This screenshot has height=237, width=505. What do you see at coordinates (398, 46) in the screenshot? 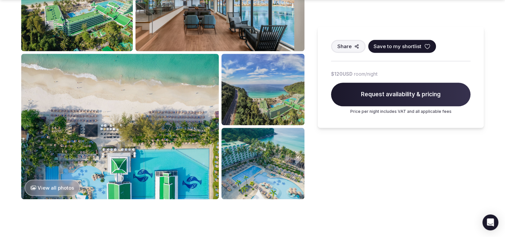
I see `span: Save to my shortlist` at bounding box center [398, 46].